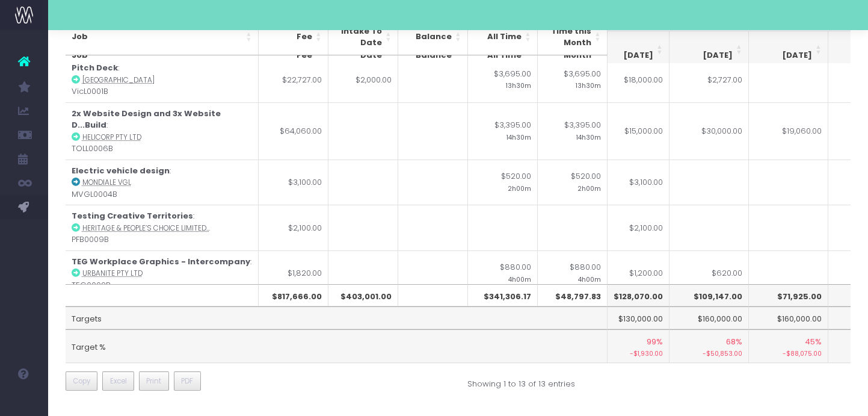  What do you see at coordinates (789, 353) in the screenshot?
I see `small: -$88,075.00` at bounding box center [789, 353].